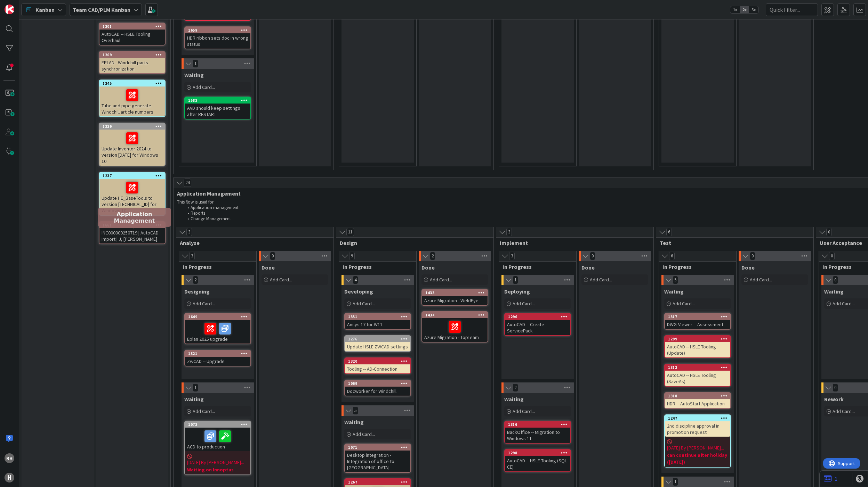 This screenshot has width=868, height=487. I want to click on div: 1069Docworker for Windchill, so click(378, 388).